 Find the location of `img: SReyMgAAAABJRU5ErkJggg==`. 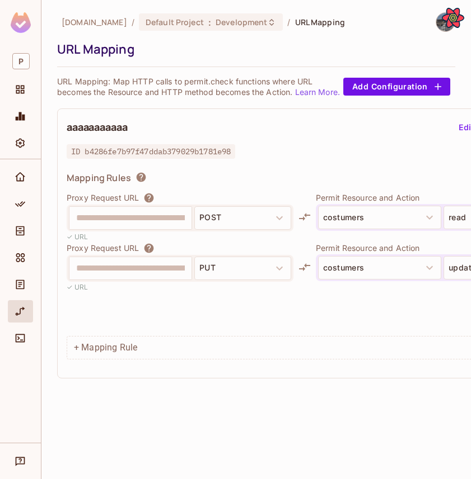

img: SReyMgAAAABJRU5ErkJggg== is located at coordinates (21, 22).